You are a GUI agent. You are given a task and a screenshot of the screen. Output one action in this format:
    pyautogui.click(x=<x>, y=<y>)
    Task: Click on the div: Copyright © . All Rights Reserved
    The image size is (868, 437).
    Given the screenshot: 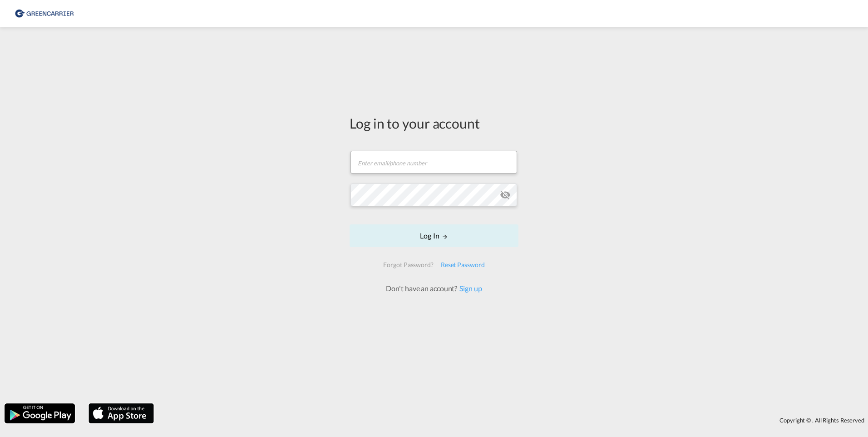 What is the action you would take?
    pyautogui.click(x=513, y=420)
    